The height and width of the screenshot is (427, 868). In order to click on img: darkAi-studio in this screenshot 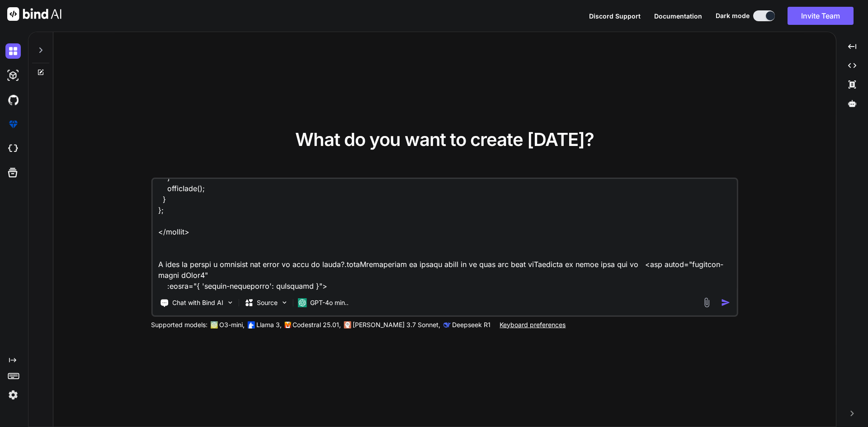, I will do `click(13, 76)`.